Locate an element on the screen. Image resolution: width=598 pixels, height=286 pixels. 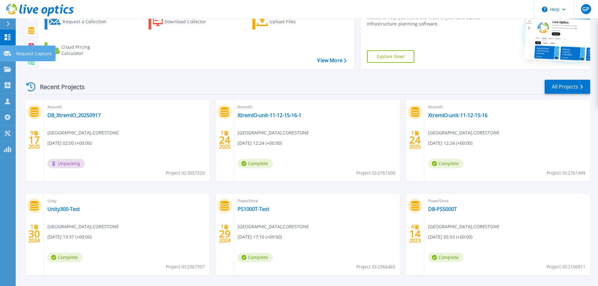
div: 4월 2023 is located at coordinates (415, 234).